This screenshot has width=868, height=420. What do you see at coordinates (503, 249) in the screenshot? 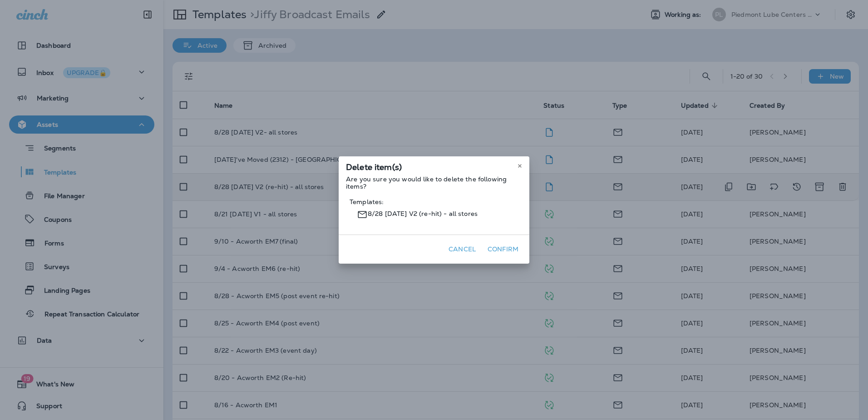
I see `button: Confirm` at bounding box center [503, 249].